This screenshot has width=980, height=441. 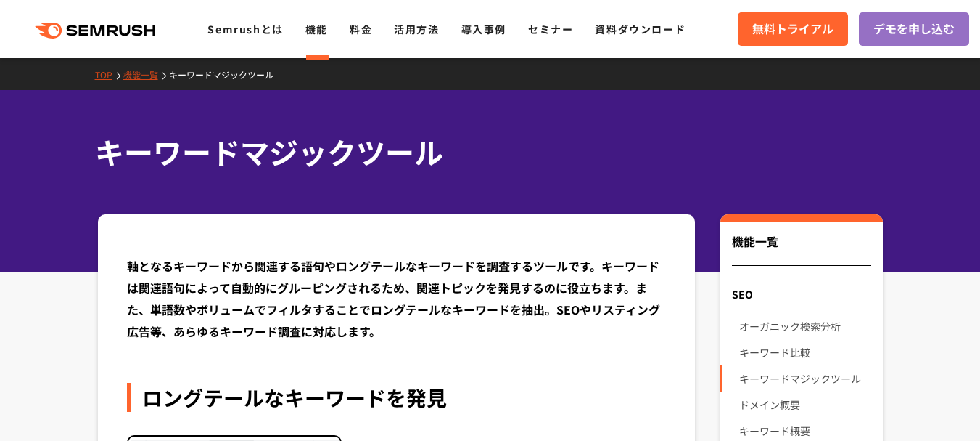 What do you see at coordinates (397, 299) in the screenshot?
I see `div: 軸となるキーワードから関連する語句やロングテールなキーワードを調査するツールです。キーワードは関連語句によって自動的にグルーピングされるため、関連トピックを発見するのに役立ちます。また、単語数や...` at bounding box center [397, 299].